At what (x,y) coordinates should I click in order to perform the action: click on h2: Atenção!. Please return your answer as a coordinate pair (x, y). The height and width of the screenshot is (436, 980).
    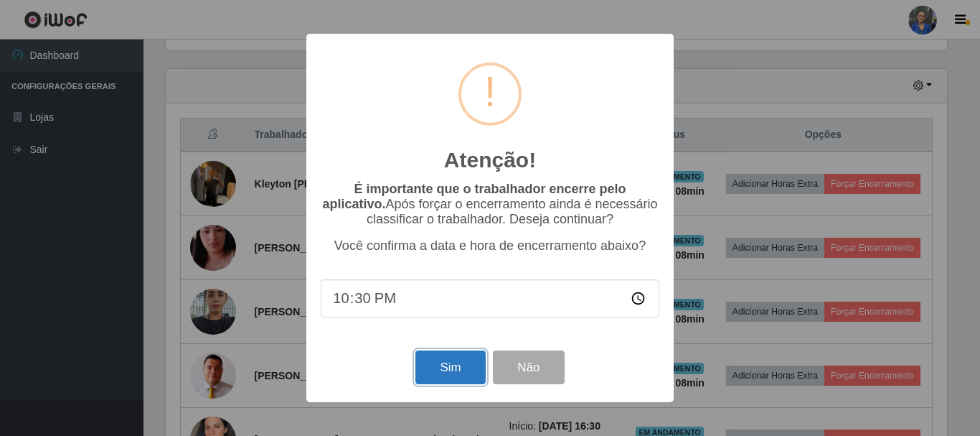
    Looking at the image, I should click on (490, 160).